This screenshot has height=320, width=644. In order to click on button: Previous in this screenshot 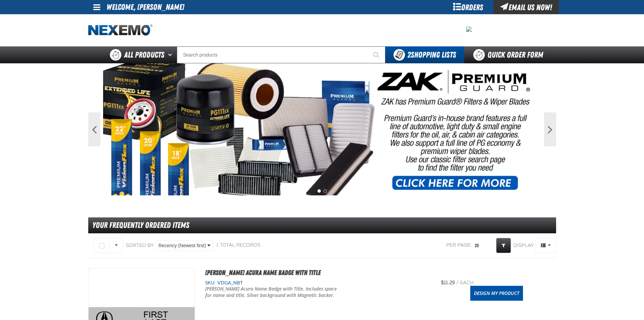, I will do `click(94, 129)`.